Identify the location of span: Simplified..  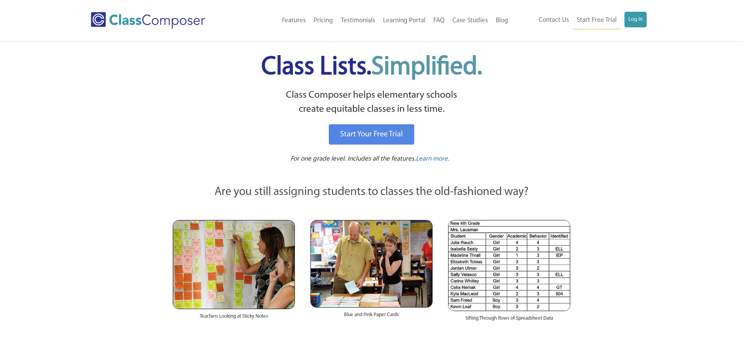
(427, 67).